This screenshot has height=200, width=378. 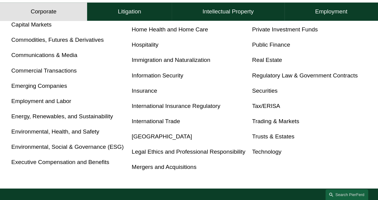 I want to click on a: Search this site, so click(x=347, y=195).